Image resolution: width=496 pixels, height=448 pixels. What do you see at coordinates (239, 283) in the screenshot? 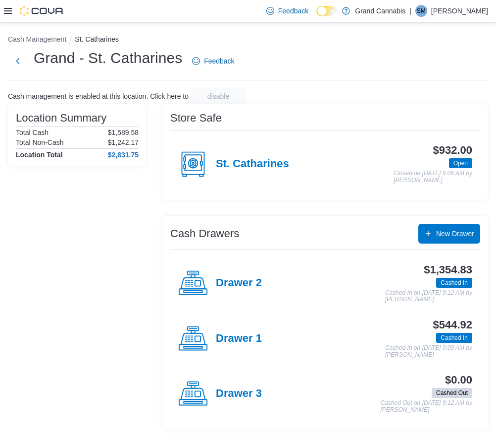
I see `h4: Drawer 2` at bounding box center [239, 283].